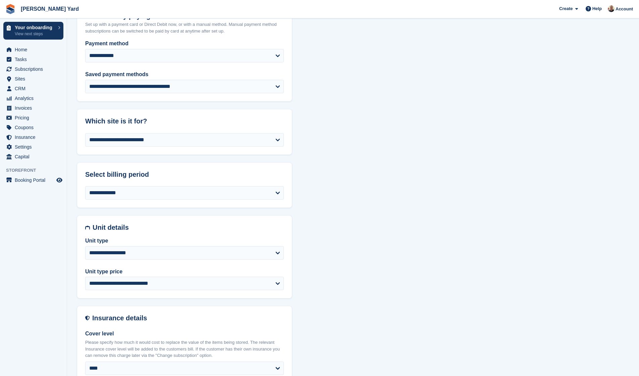 This screenshot has width=639, height=376. What do you see at coordinates (185, 349) in the screenshot?
I see `p: Please specify how much it would cost to replace the value of the items being stored. The relevan...` at bounding box center [185, 349].